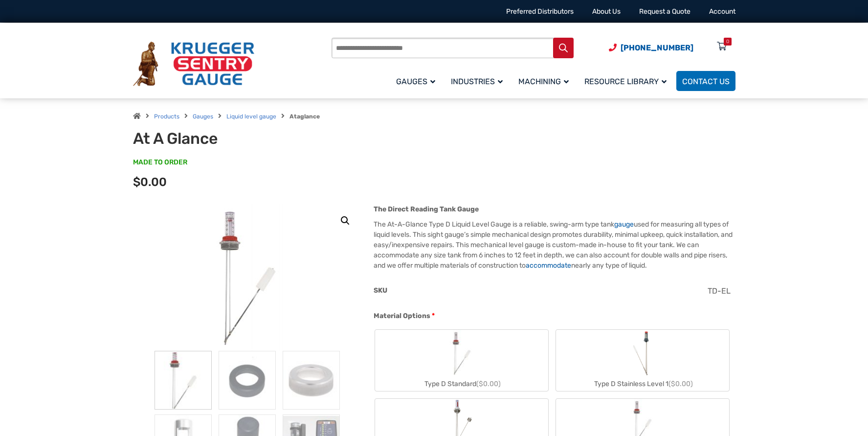 The image size is (868, 436). Describe the element at coordinates (193, 64) in the screenshot. I see `img: Krueger Sentry Gauge` at that location.